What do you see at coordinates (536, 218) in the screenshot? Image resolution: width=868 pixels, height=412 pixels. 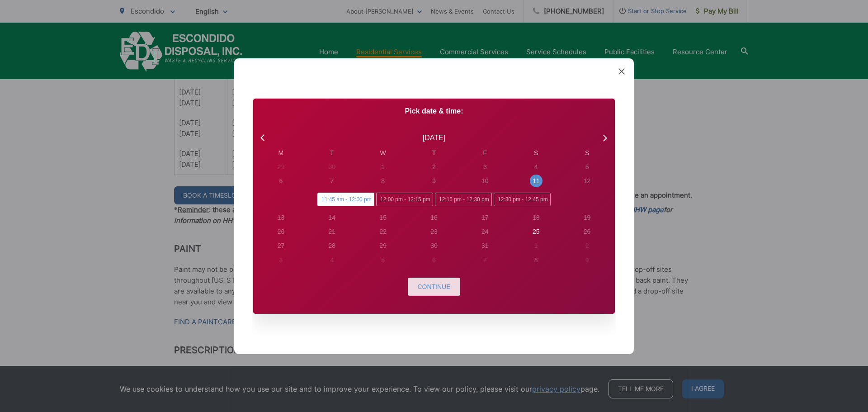 I see `div: 18` at bounding box center [536, 218].